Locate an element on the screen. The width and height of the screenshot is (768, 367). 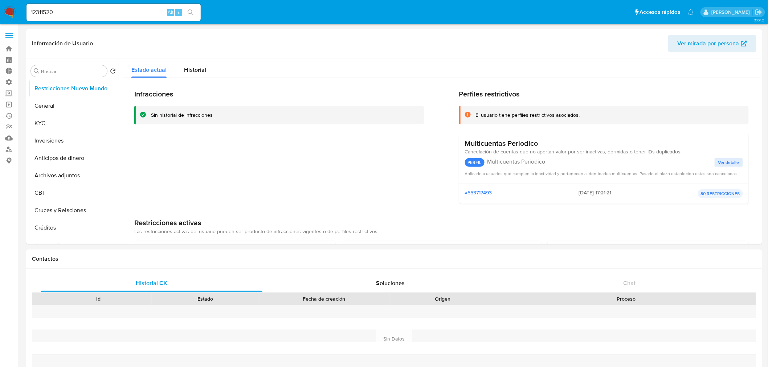
a: Notificaciones is located at coordinates (691, 12).